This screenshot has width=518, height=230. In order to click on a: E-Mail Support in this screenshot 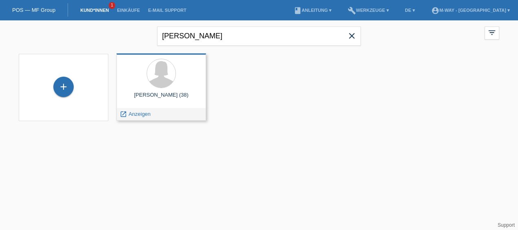, I will do `click(167, 10)`.